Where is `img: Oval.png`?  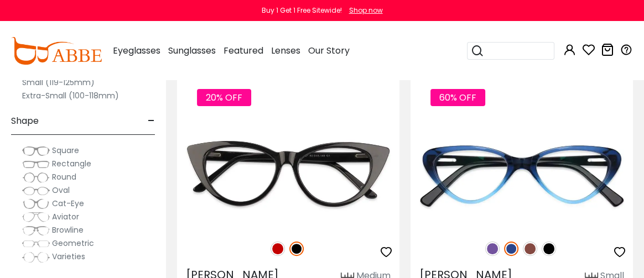 img: Oval.png is located at coordinates (36, 191).